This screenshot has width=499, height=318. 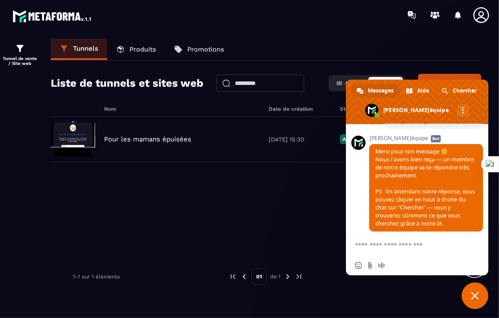 What do you see at coordinates (20, 54) in the screenshot?
I see `a: formationformationTunnel de vente / Site web` at bounding box center [20, 54].